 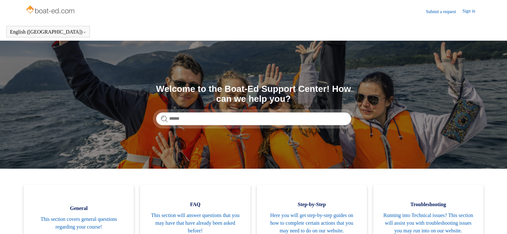 I want to click on span: This section covers general questions regarding your course!, so click(x=79, y=223).